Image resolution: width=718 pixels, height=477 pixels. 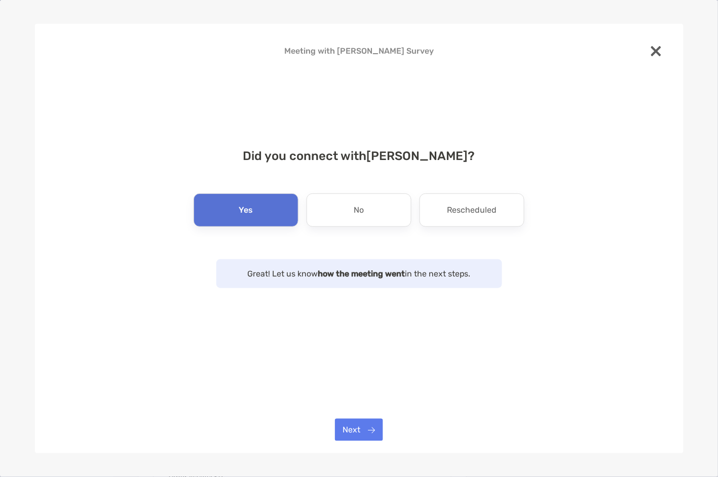 What do you see at coordinates (359, 210) in the screenshot?
I see `p: No` at bounding box center [359, 210].